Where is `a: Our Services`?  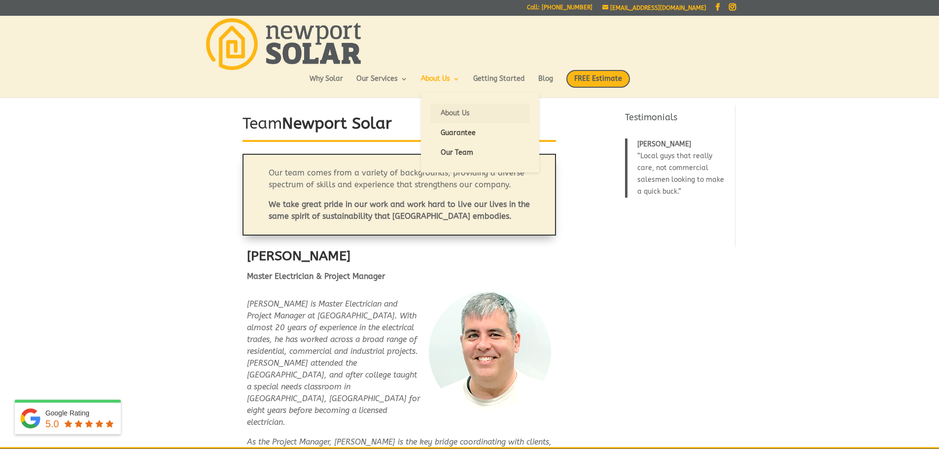
a: Our Services is located at coordinates (382, 84).